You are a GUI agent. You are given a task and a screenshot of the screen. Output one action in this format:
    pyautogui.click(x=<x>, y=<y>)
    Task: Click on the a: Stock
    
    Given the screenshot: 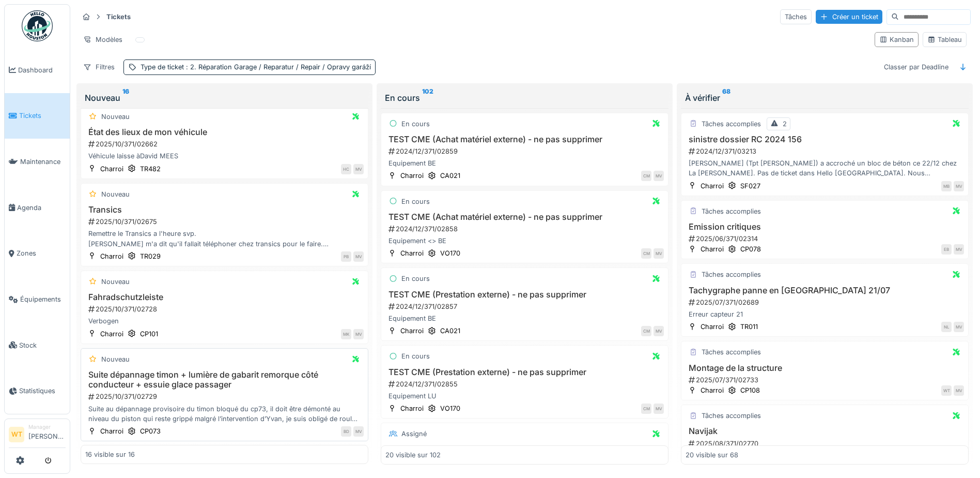 What is the action you would take?
    pyautogui.click(x=37, y=345)
    